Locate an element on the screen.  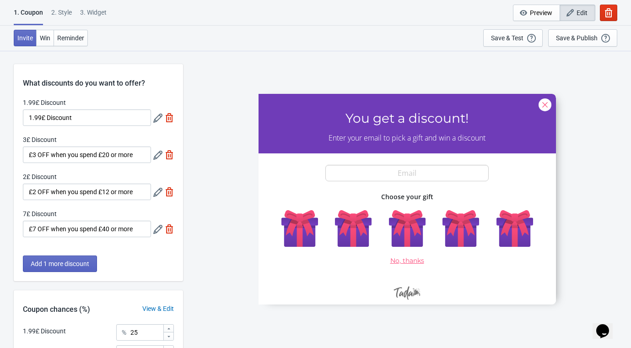
button: Add 1 more discount is located at coordinates (60, 264).